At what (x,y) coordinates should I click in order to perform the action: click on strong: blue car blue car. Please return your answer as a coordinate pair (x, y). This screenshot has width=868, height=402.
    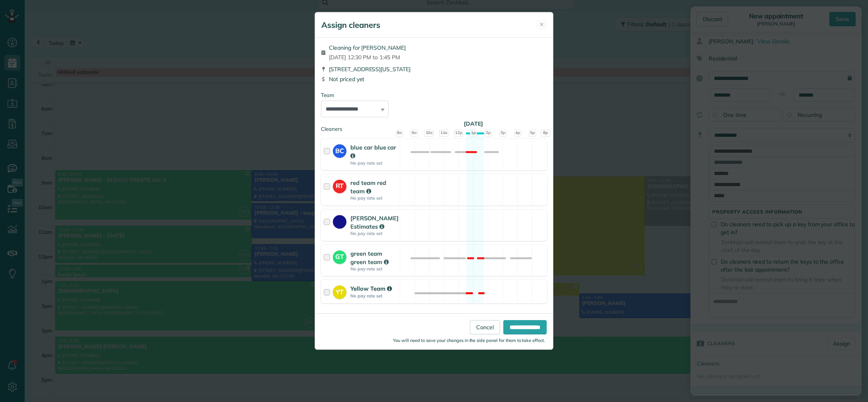
    Looking at the image, I should click on (373, 152).